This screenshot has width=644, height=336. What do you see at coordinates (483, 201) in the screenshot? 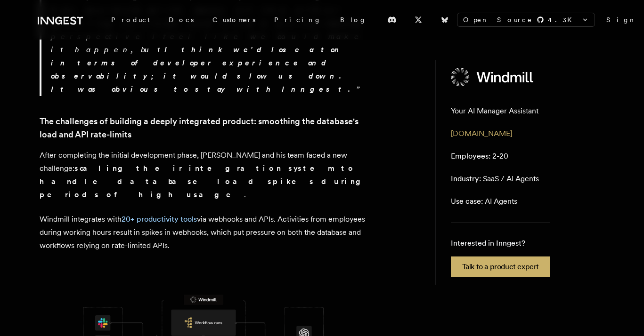
I see `p: AI Agents` at bounding box center [483, 201].